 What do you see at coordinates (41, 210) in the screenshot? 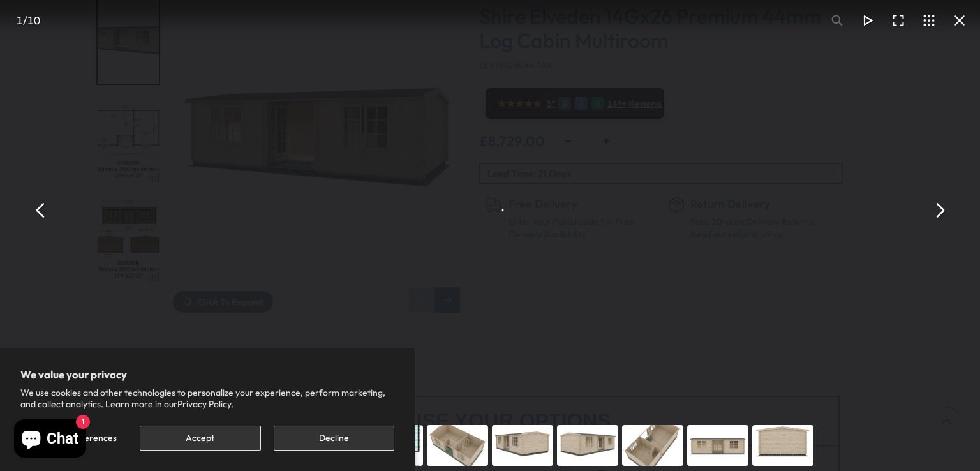
I see `button: Previous` at bounding box center [41, 210].